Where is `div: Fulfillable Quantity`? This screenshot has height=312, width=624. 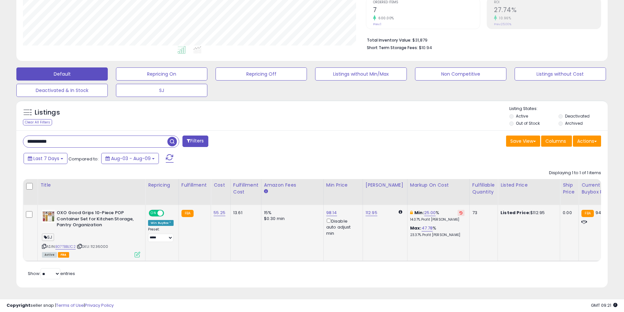
div: Fulfillable Quantity is located at coordinates (483, 189).